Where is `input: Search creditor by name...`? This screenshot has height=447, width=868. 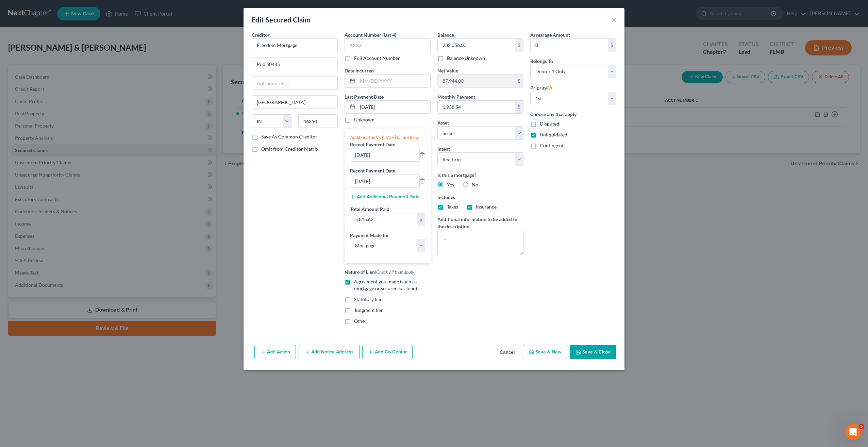
input: Search creditor by name... is located at coordinates (295, 45).